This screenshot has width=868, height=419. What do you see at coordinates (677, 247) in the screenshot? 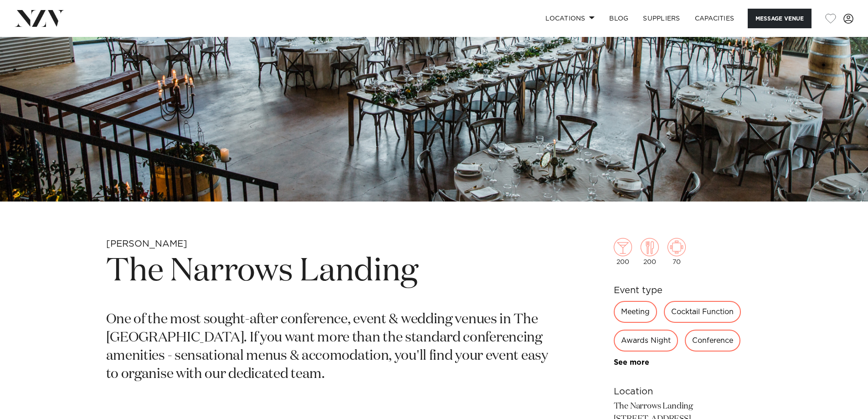
I see `img: meeting.png` at bounding box center [677, 247].